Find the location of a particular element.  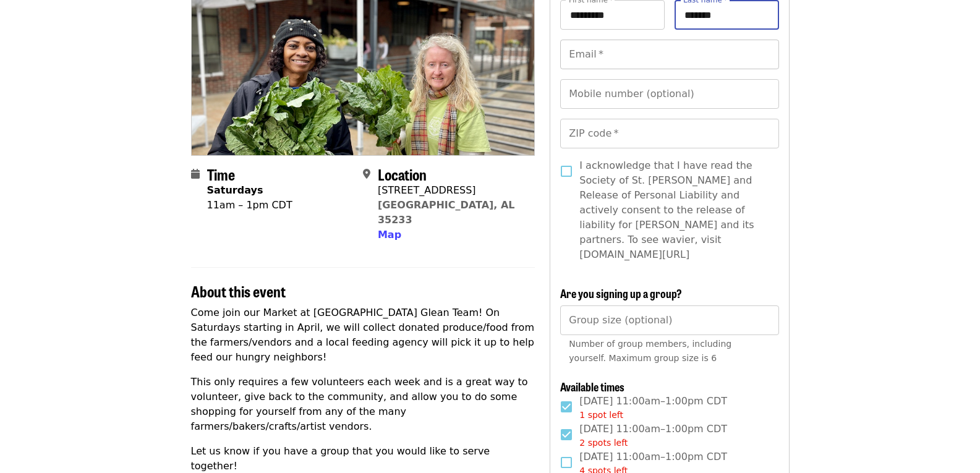

input: Mobile number (optional) is located at coordinates (669, 94).